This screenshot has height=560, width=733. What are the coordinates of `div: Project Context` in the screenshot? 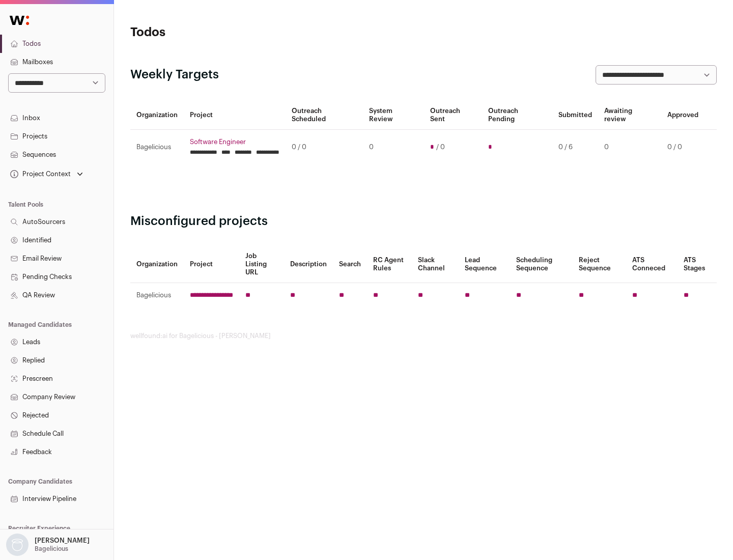 It's located at (39, 174).